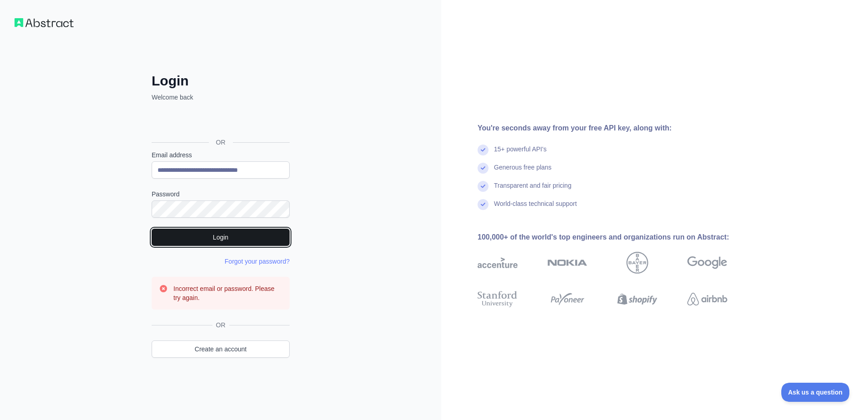 This screenshot has width=868, height=420. Describe the element at coordinates (44, 23) in the screenshot. I see `img: Workflow` at that location.